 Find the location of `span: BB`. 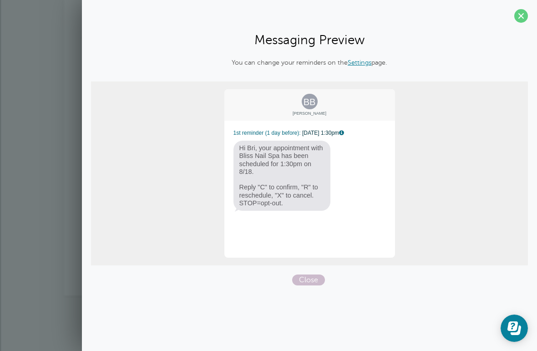

span: BB is located at coordinates (310, 102).